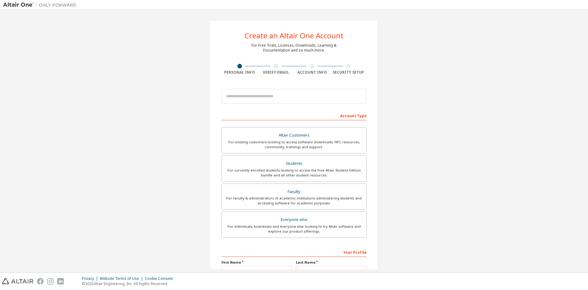  What do you see at coordinates (276, 72) in the screenshot?
I see `div: Verify Email` at bounding box center [276, 72].